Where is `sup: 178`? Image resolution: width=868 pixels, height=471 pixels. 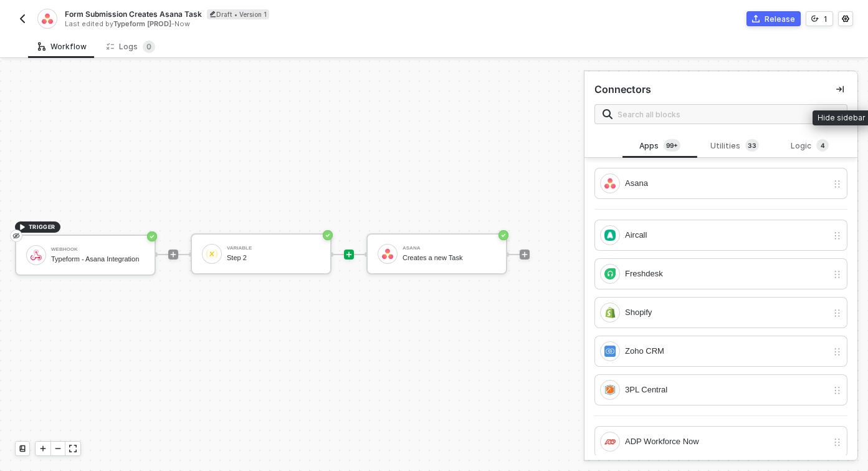
sup: 178 is located at coordinates (672, 146).